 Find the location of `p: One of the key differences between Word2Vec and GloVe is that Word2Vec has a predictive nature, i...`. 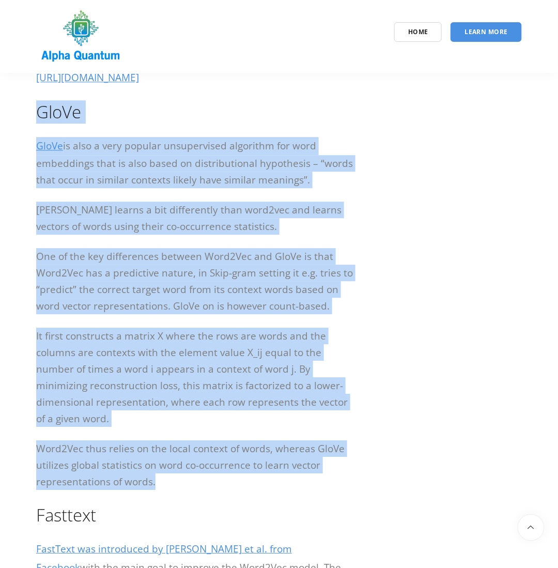

p: One of the key differences between Word2Vec and GloVe is that Word2Vec has a predictive nature, i... is located at coordinates (195, 281).